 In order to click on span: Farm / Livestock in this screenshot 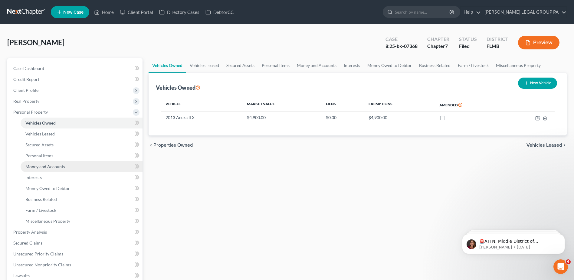, I will do `click(41, 210)`.